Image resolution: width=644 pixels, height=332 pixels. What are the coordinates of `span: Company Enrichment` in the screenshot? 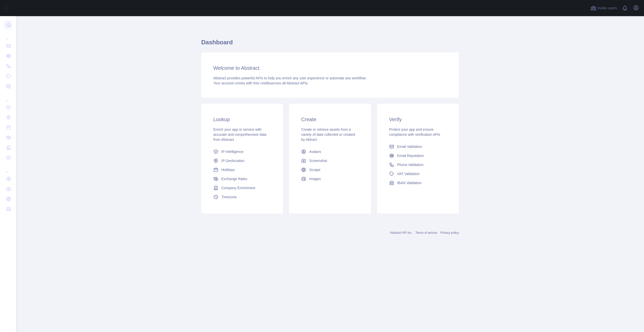 It's located at (238, 188).